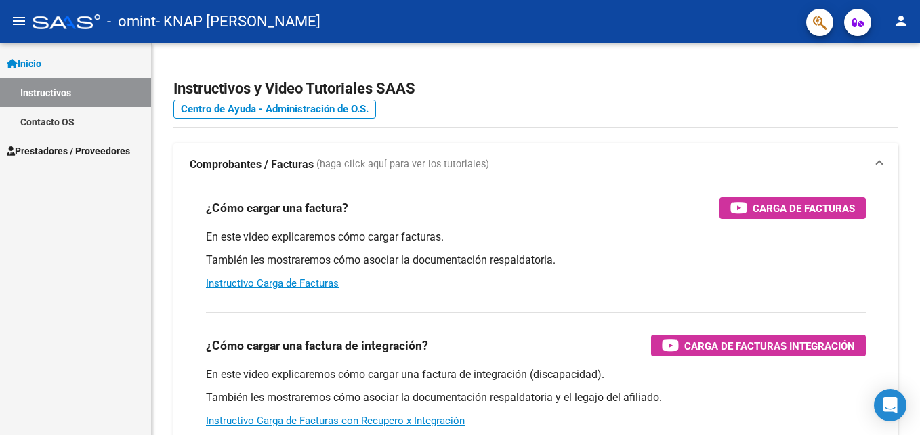  What do you see at coordinates (536, 260) in the screenshot?
I see `p: También les mostraremos cómo asociar la documentación respaldatoria.` at bounding box center [536, 260].